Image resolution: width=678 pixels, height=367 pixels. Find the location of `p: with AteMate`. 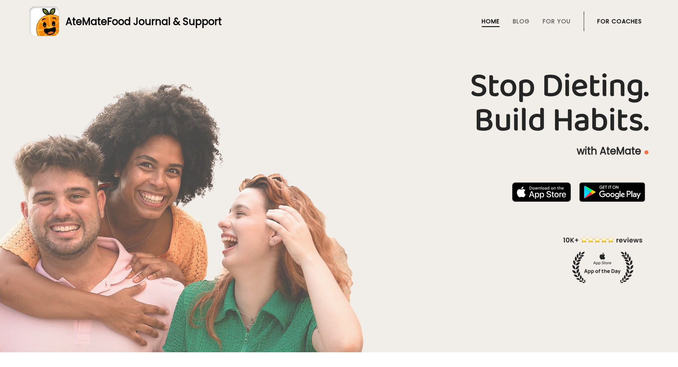

p: with AteMate is located at coordinates (339, 151).